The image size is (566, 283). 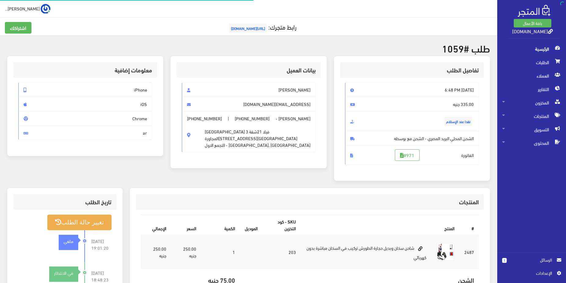 I want to click on span: اﻹعدادات, so click(x=530, y=273).